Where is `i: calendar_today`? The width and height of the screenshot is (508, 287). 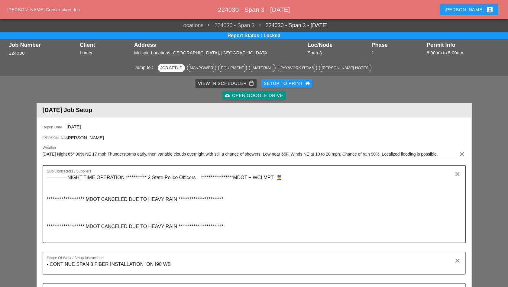
i: calendar_today is located at coordinates (252, 83).